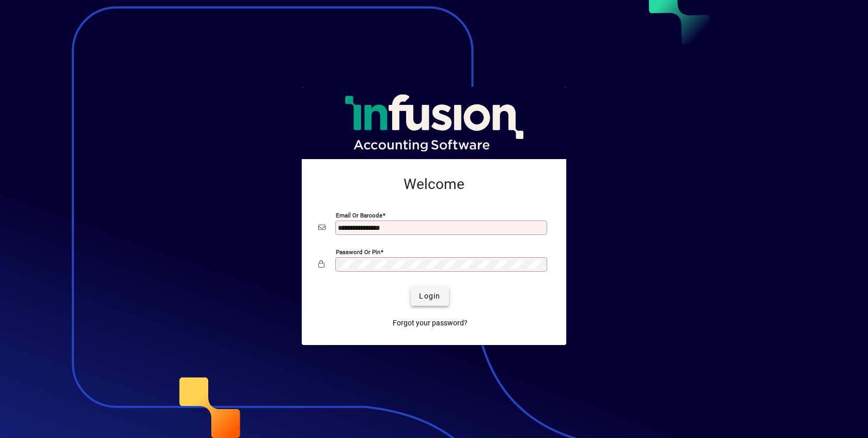 The height and width of the screenshot is (438, 868). I want to click on mat-label: Email or Barcode, so click(359, 215).